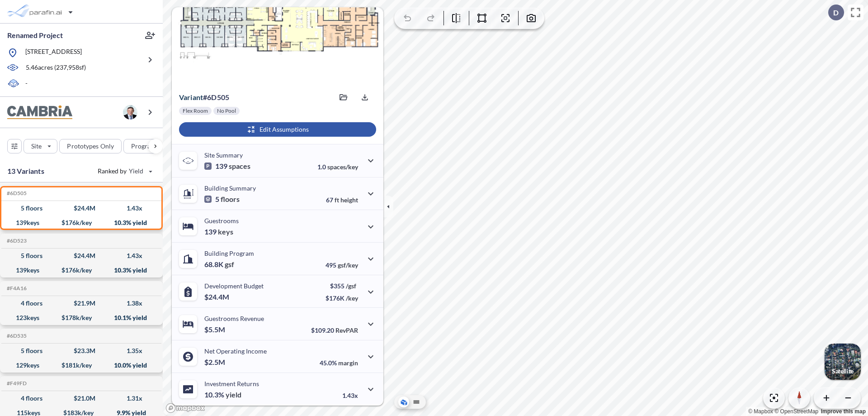 The width and height of the screenshot is (868, 416). I want to click on a: Mapbox homepage, so click(185, 408).